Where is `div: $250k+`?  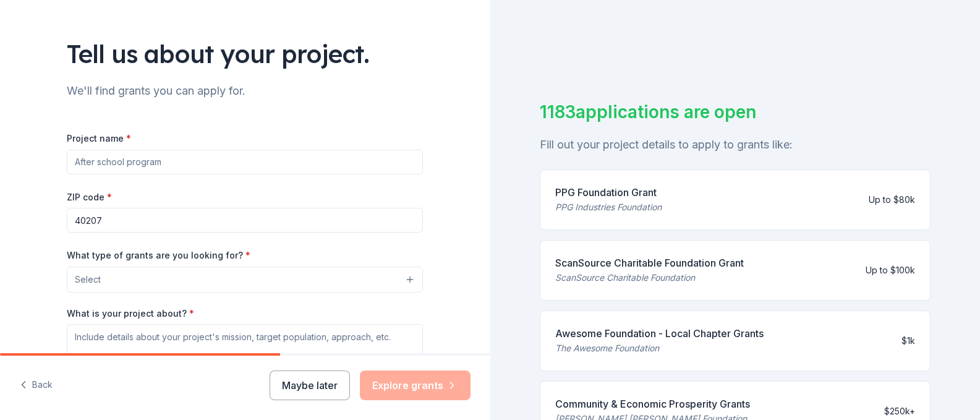 div: $250k+ is located at coordinates (900, 412).